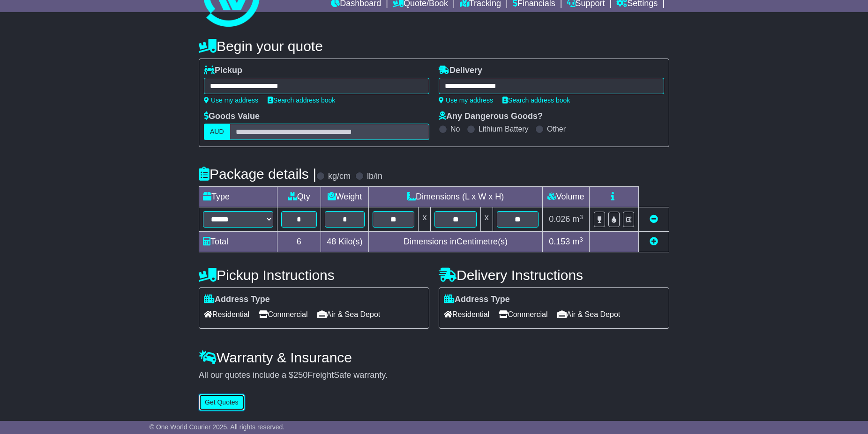 This screenshot has width=868, height=434. What do you see at coordinates (560, 219) in the screenshot?
I see `span: 0.026` at bounding box center [560, 219].